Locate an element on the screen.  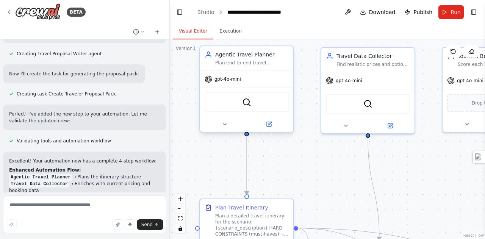
p: Perfect! I've added the new step to your automation. Let me validate the updated crew: is located at coordinates (85, 117).